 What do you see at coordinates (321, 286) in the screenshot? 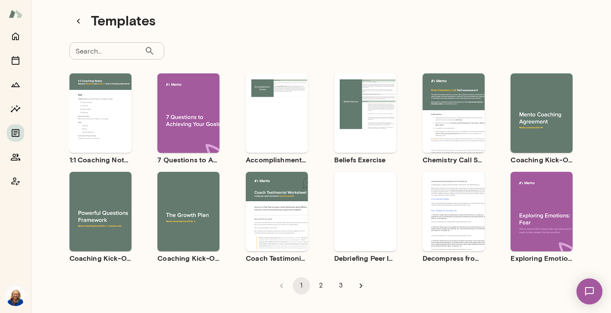
I see `nav: pagination navigation` at bounding box center [321, 286].